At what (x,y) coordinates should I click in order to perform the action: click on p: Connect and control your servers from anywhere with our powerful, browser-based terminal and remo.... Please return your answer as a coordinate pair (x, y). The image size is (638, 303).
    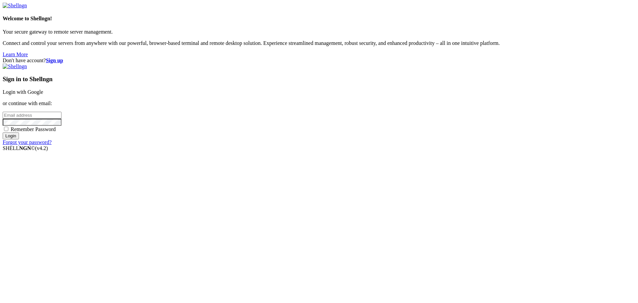
    Looking at the image, I should click on (319, 43).